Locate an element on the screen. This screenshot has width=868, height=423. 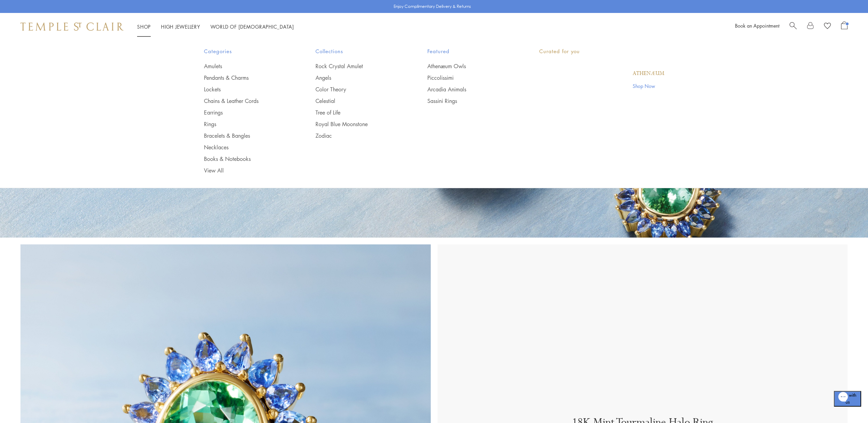
h2: Chat with us is located at coordinates (14, 8).